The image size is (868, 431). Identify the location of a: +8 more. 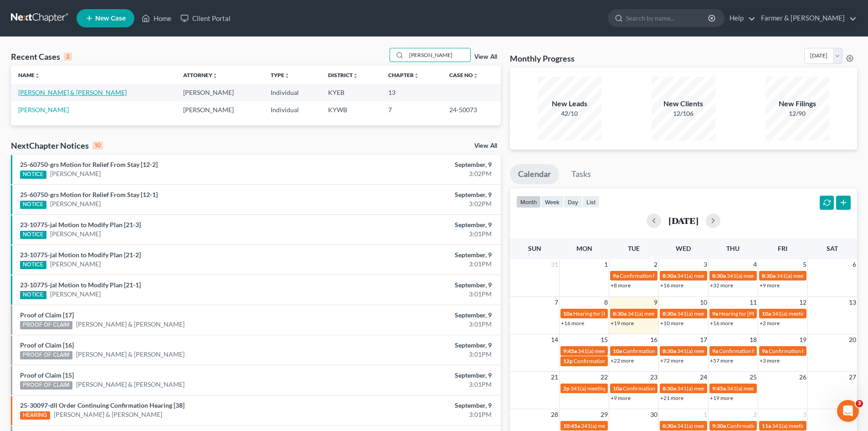
(621, 285).